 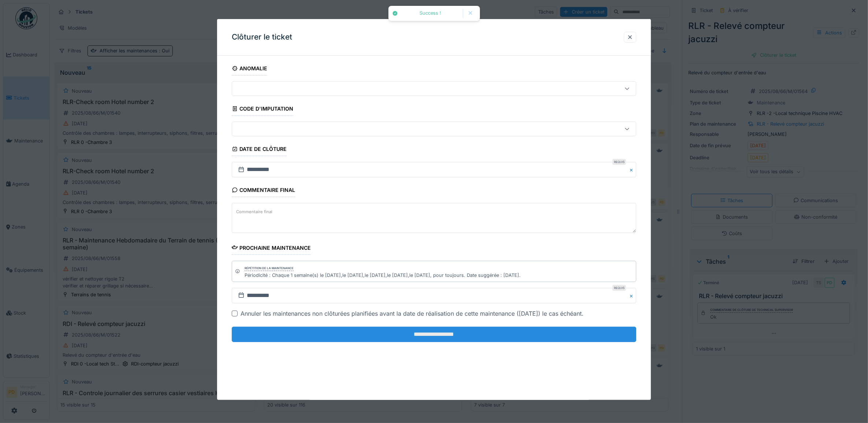 I want to click on h3: Clôturer le ticket, so click(x=262, y=37).